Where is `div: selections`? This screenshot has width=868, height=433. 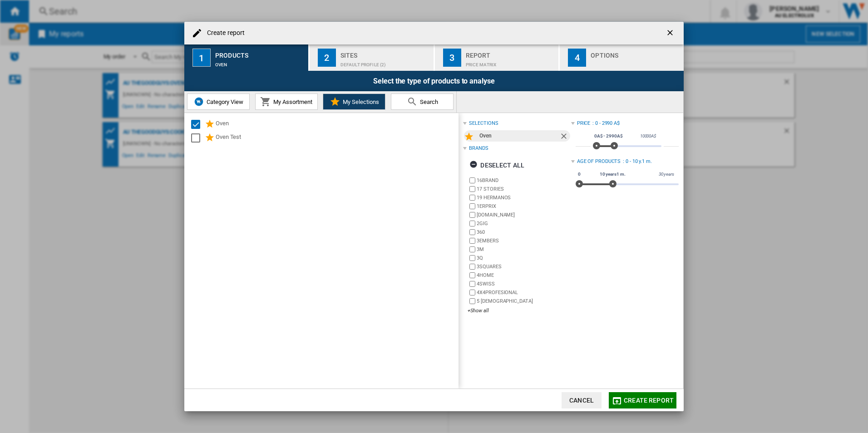
div: selections is located at coordinates (484, 123).